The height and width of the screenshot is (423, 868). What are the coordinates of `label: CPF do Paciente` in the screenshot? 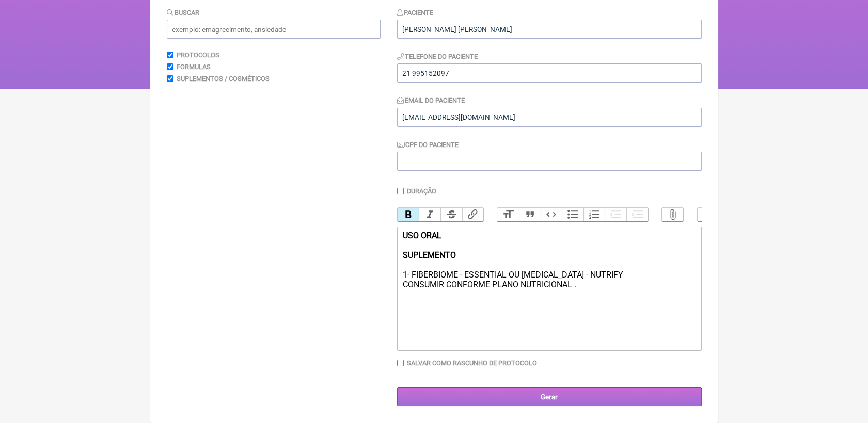 It's located at (428, 144).